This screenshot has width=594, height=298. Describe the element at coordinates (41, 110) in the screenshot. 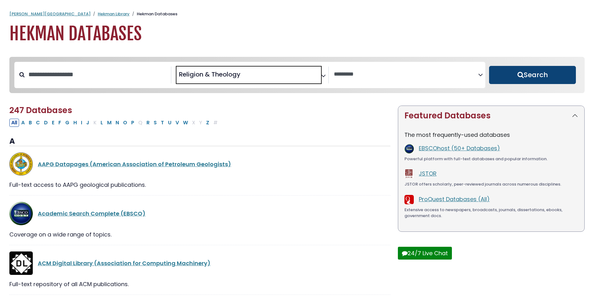

I see `span: 247 Databases` at that location.